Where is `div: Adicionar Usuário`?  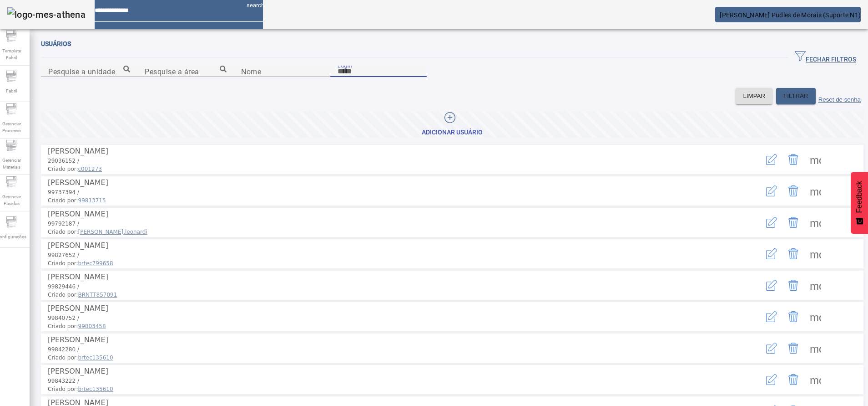 div: Adicionar Usuário is located at coordinates (452, 132).